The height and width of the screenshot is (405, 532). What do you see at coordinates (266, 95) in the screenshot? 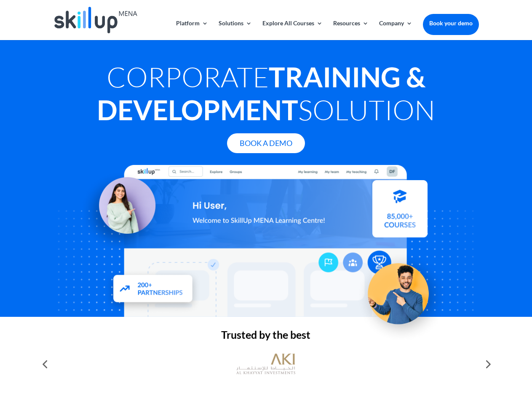
I see `h1: Corporate Solution` at bounding box center [266, 95].